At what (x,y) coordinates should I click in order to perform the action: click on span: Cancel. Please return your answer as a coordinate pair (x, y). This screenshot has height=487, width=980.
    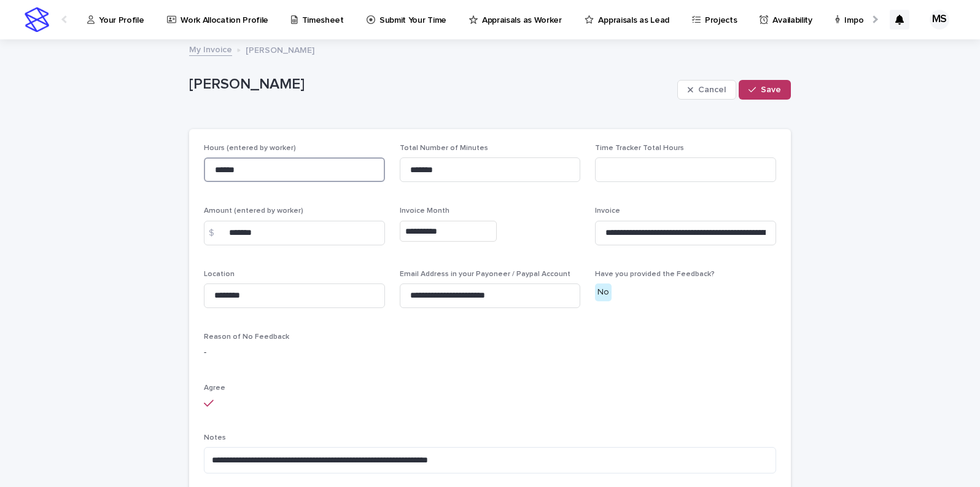
    Looking at the image, I should click on (711, 90).